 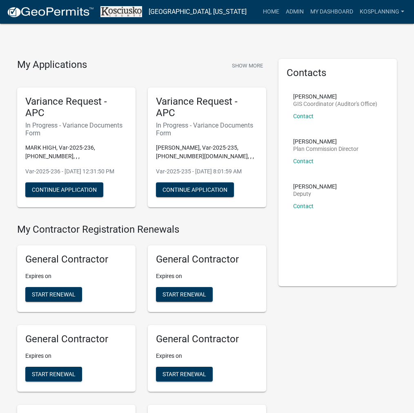 I want to click on p: Deputy, so click(x=315, y=194).